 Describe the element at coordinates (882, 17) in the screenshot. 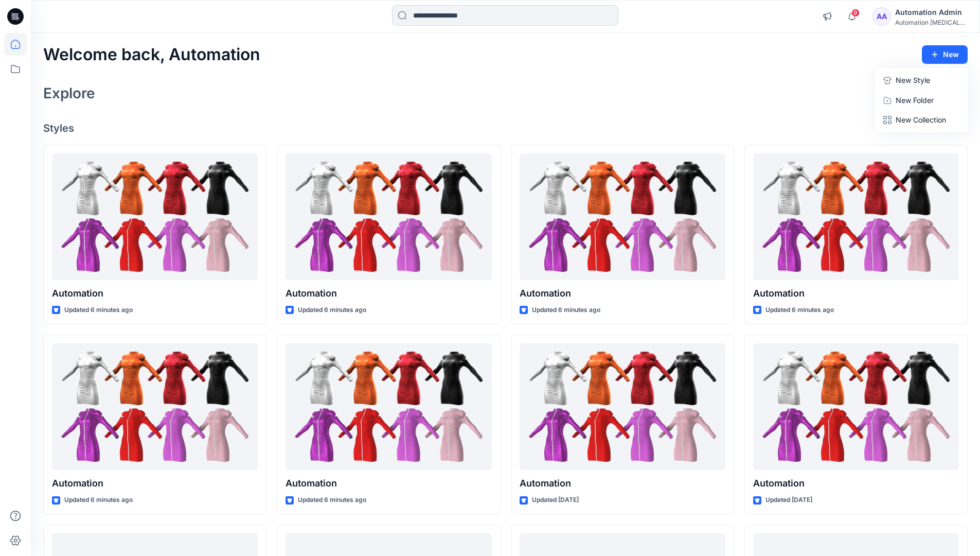

I see `div: AA` at that location.